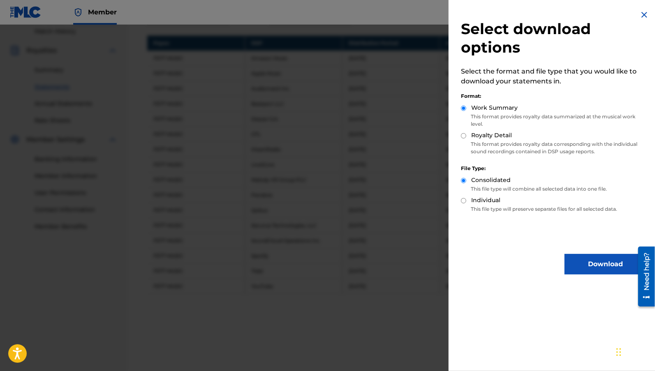  Describe the element at coordinates (494, 108) in the screenshot. I see `label: Work Summary` at that location.